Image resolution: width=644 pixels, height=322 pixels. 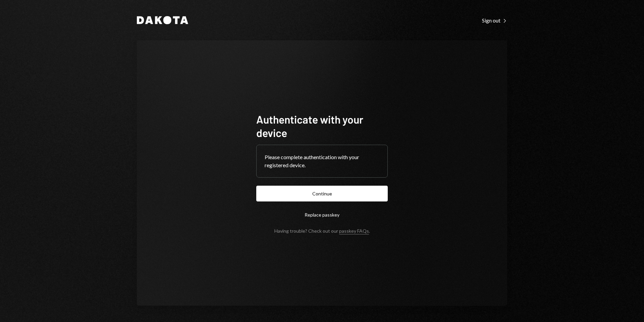 I want to click on a: passkey FAQs, so click(x=354, y=231).